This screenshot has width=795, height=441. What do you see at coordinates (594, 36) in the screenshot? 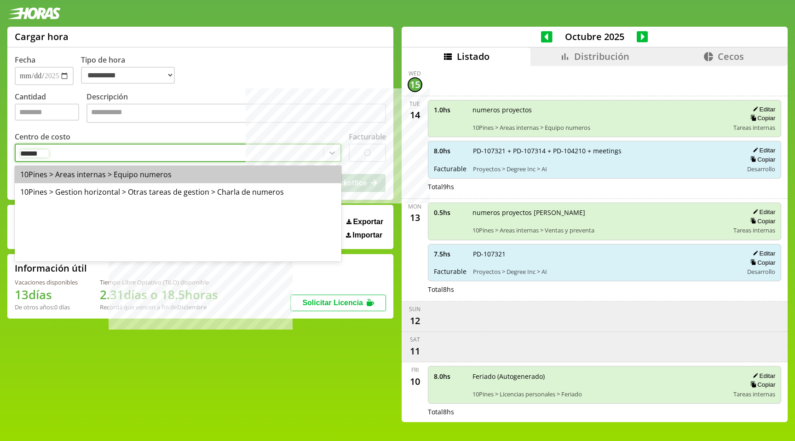
I see `span: Octubre 2025` at bounding box center [594, 36].